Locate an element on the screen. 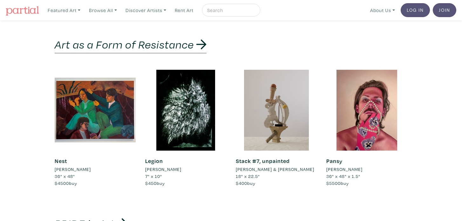 The height and width of the screenshot is (221, 462). span: $5500 is located at coordinates (333, 183).